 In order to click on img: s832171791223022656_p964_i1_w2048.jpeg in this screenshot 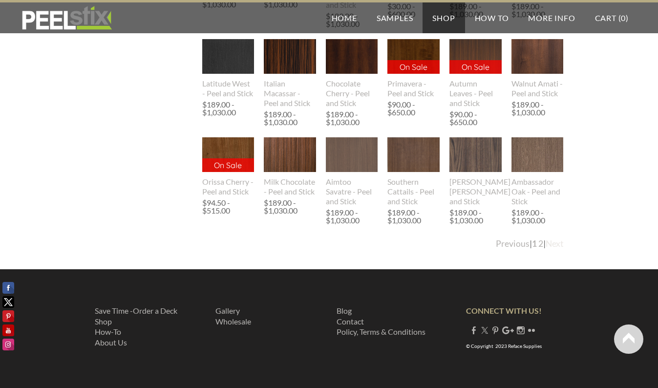, I will do `click(413, 56)`.